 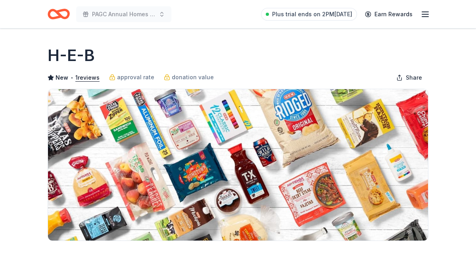 I want to click on span: PAGC Annual Homes Tour, so click(x=124, y=14).